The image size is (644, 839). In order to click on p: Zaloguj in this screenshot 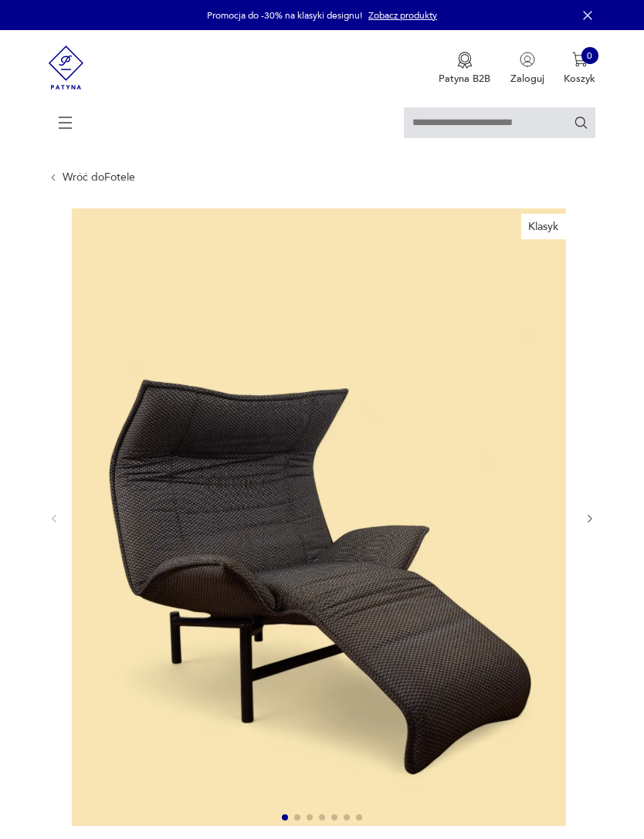, I will do `click(527, 79)`.